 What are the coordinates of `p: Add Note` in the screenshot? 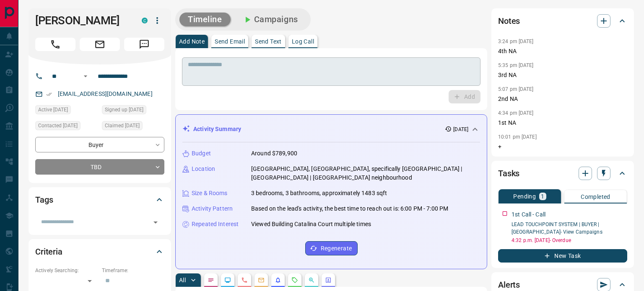 It's located at (191, 41).